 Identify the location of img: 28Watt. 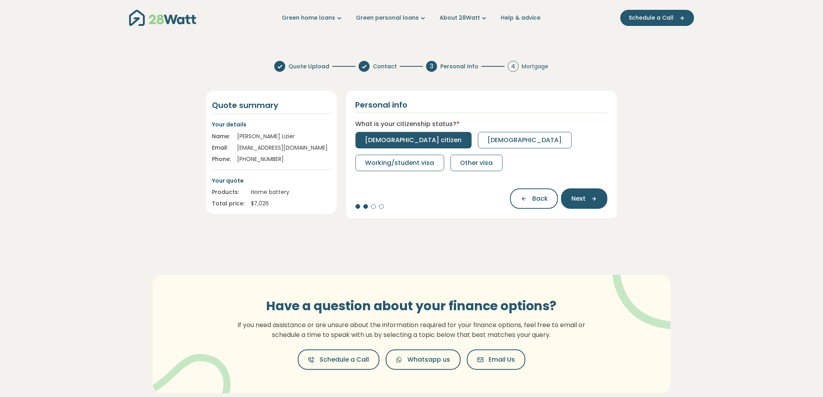
(162, 18).